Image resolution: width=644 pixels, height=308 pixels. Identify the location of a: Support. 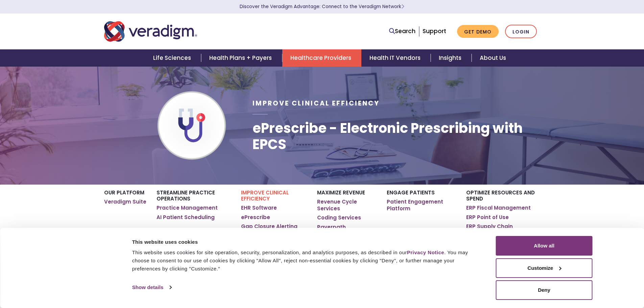
(434, 31).